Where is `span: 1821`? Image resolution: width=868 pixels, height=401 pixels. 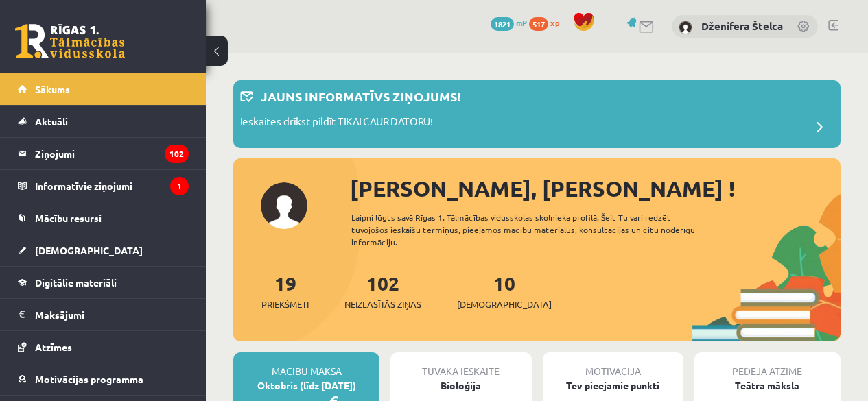 span: 1821 is located at coordinates (502, 24).